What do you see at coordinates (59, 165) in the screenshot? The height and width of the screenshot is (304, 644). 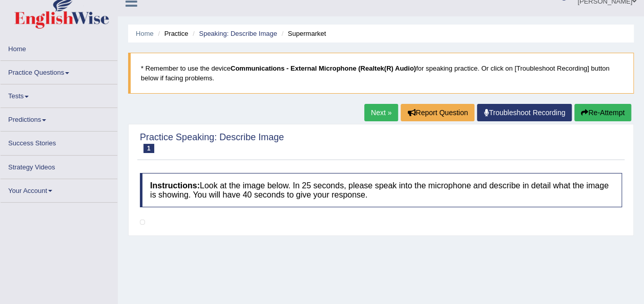 I see `a: Strategy Videos` at bounding box center [59, 165].